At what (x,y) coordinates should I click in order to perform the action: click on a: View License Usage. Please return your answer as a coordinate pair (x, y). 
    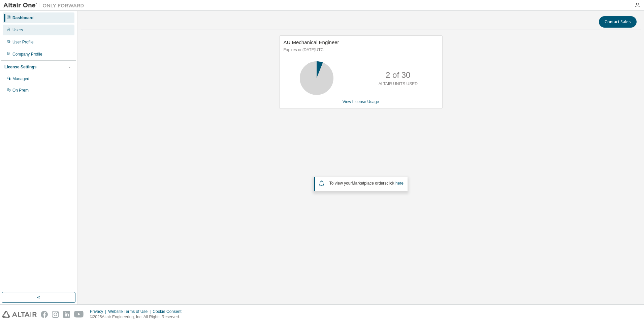
    Looking at the image, I should click on (361, 101).